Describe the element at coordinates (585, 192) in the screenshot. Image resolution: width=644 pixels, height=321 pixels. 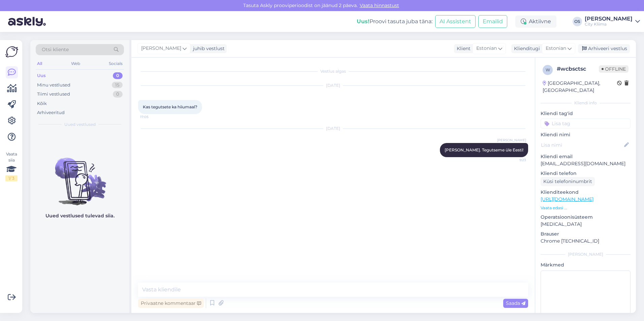
I see `p: Klienditeekond` at that location.